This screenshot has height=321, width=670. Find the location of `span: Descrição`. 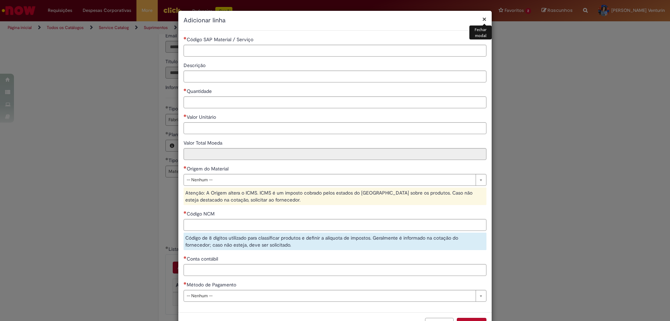

span: Descrição is located at coordinates (195, 65).